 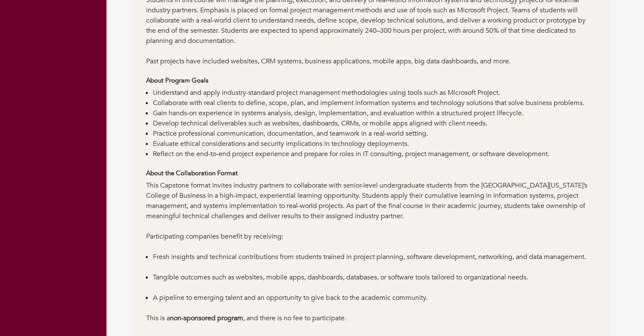 What do you see at coordinates (371, 318) in the screenshot?
I see `div: This is a , and there is no fee to participate.` at bounding box center [371, 318].